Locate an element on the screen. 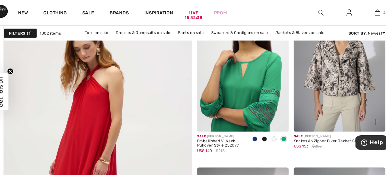 This screenshot has width=386, height=175. a: Live15:52:38 is located at coordinates (192, 12).